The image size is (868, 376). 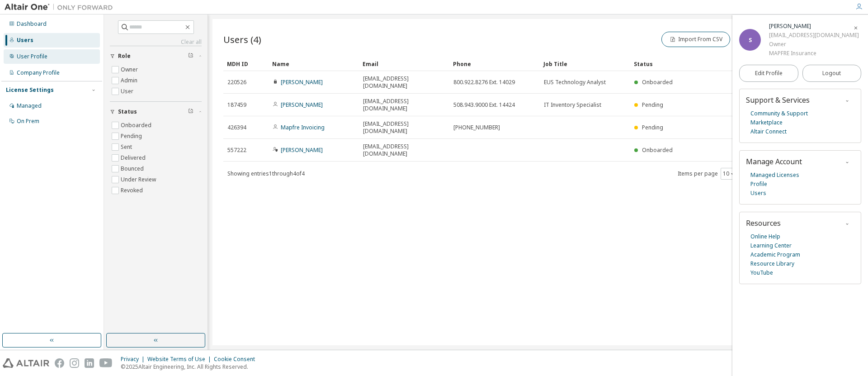 I want to click on div: Phone, so click(x=494, y=64).